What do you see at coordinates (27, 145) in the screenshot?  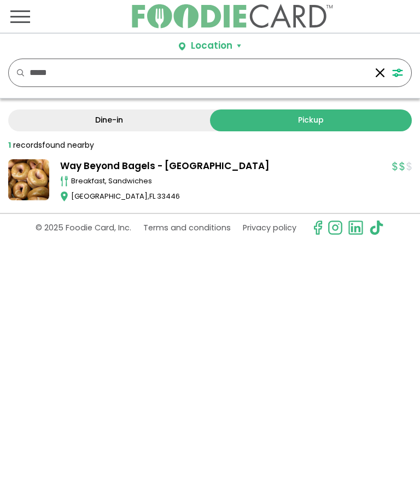 I see `span: records` at bounding box center [27, 145].